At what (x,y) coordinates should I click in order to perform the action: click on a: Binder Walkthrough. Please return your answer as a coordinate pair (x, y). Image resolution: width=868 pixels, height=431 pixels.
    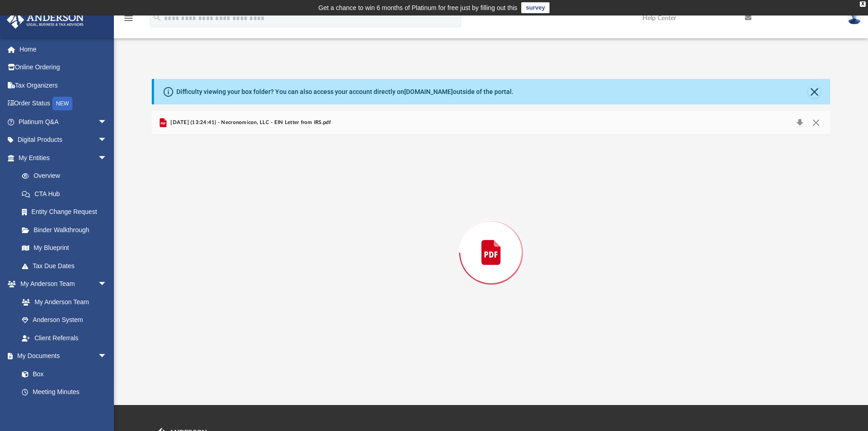
    Looking at the image, I should click on (67, 230).